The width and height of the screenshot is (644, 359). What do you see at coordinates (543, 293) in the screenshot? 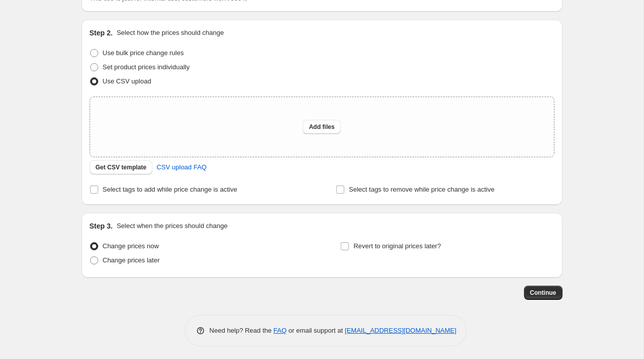
I see `span: Continue` at bounding box center [543, 293].